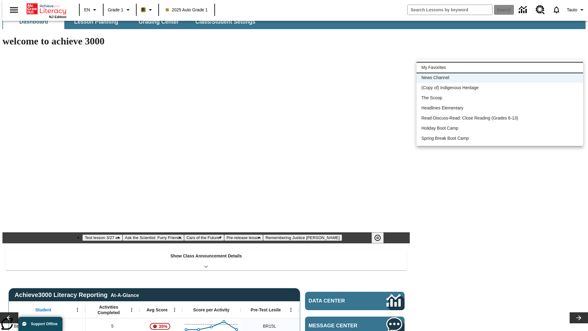 The image size is (588, 331). I want to click on li: Spring Break Boot Camp, so click(500, 138).